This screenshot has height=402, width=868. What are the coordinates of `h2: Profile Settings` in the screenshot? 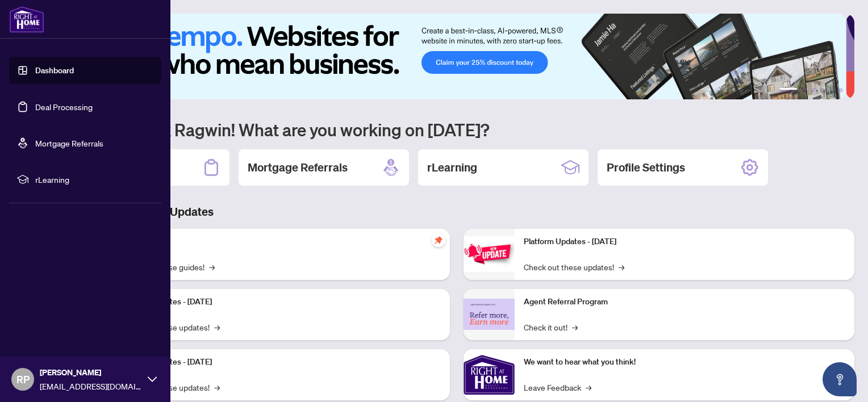 It's located at (646, 168).